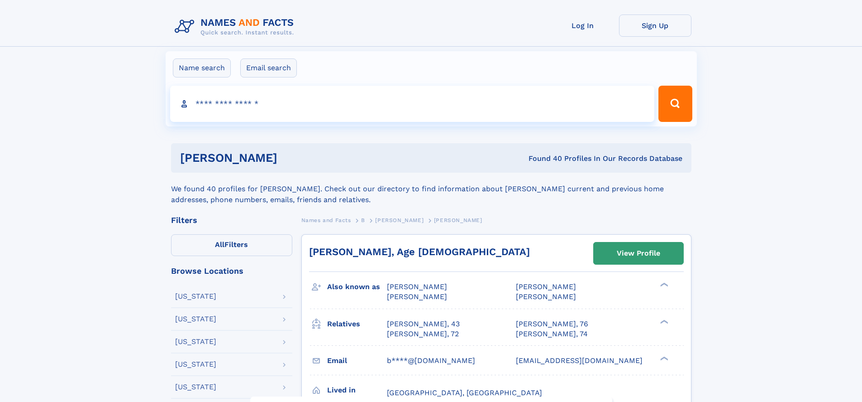 This screenshot has width=862, height=402. What do you see at coordinates (326, 220) in the screenshot?
I see `a: Names and Facts` at bounding box center [326, 220].